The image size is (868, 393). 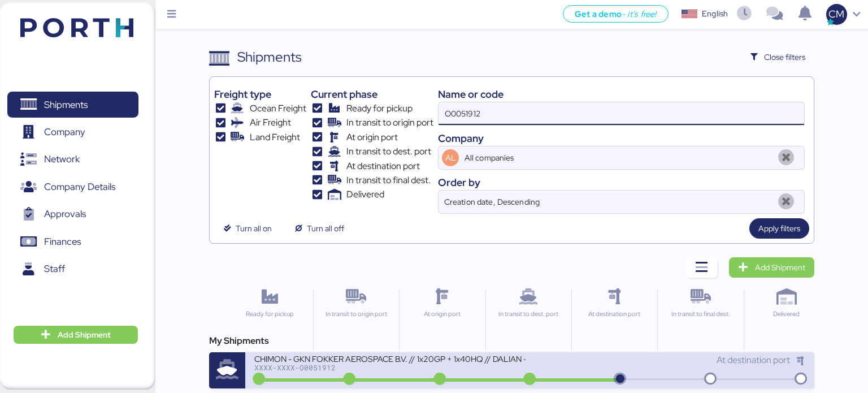 What do you see at coordinates (73, 159) in the screenshot?
I see `a: Network` at bounding box center [73, 159].